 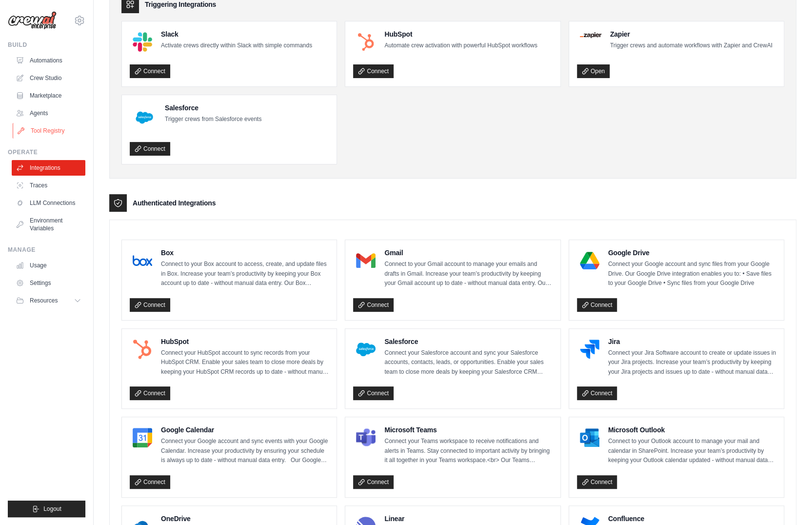 I want to click on h4: Jira, so click(x=692, y=341).